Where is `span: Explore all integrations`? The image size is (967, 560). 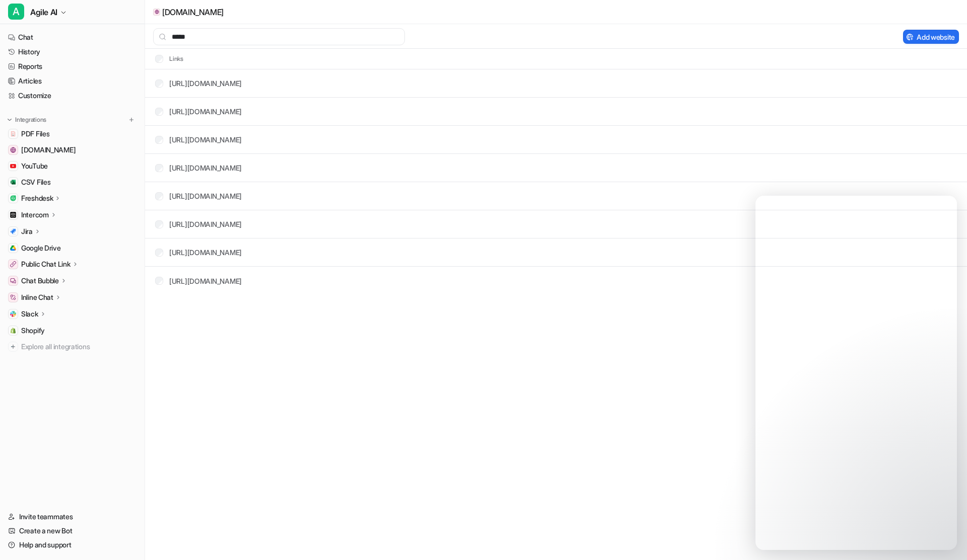
span: Explore all integrations is located at coordinates (79, 347).